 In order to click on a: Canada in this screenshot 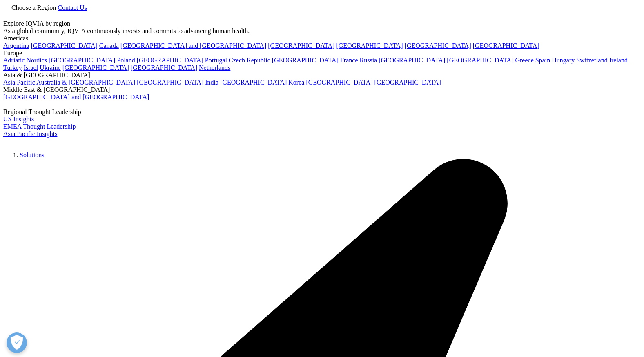, I will do `click(109, 45)`.